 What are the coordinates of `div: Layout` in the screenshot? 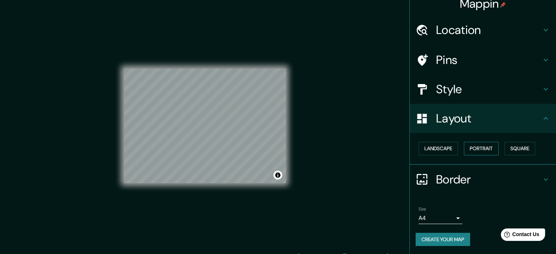 It's located at (483, 118).